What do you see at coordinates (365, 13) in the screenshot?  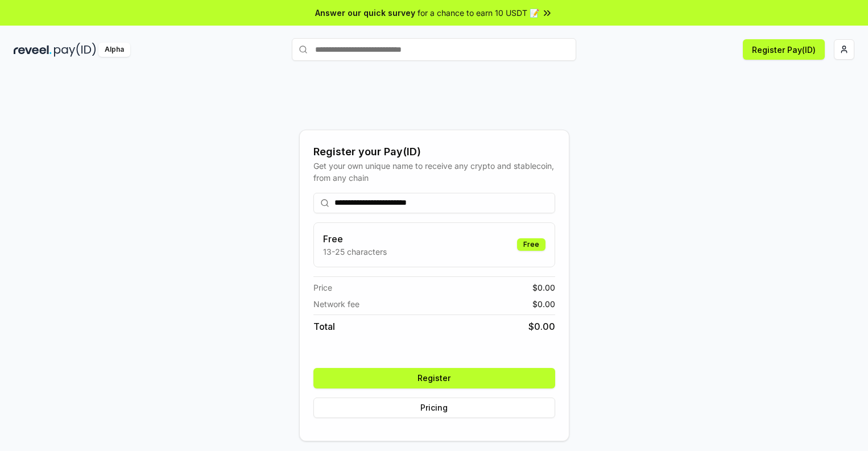 I see `span: Answer our quick survey` at bounding box center [365, 13].